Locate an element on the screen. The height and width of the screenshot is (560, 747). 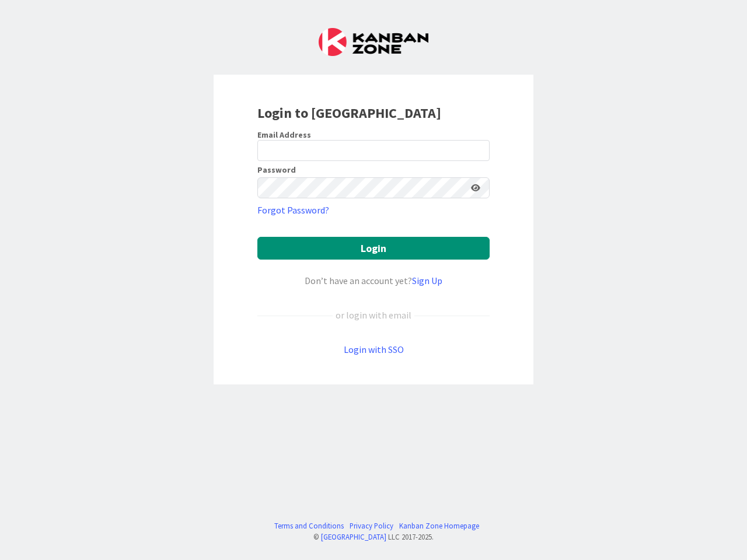
a: Terms and Conditions is located at coordinates (309, 525).